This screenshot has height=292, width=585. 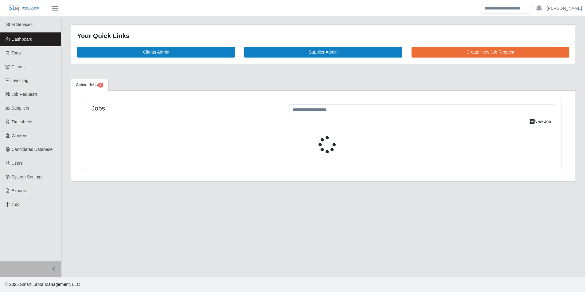 What do you see at coordinates (90, 85) in the screenshot?
I see `a: Active Jobs` at bounding box center [90, 85].